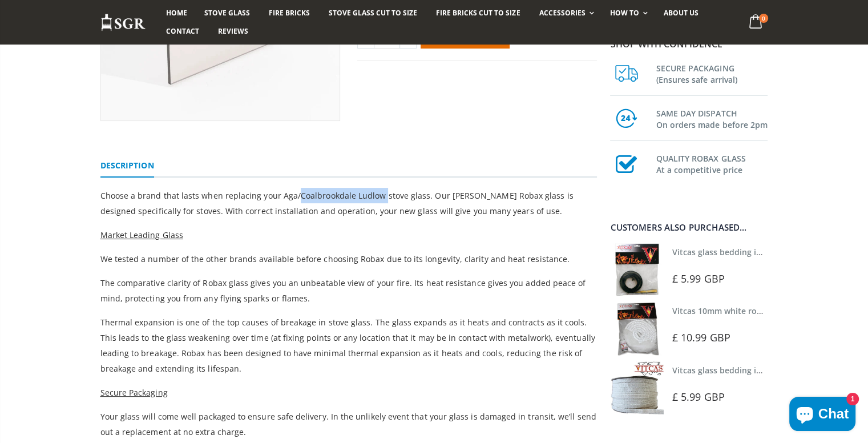 The width and height of the screenshot is (868, 443). What do you see at coordinates (177, 13) in the screenshot?
I see `span: Home` at bounding box center [177, 13].